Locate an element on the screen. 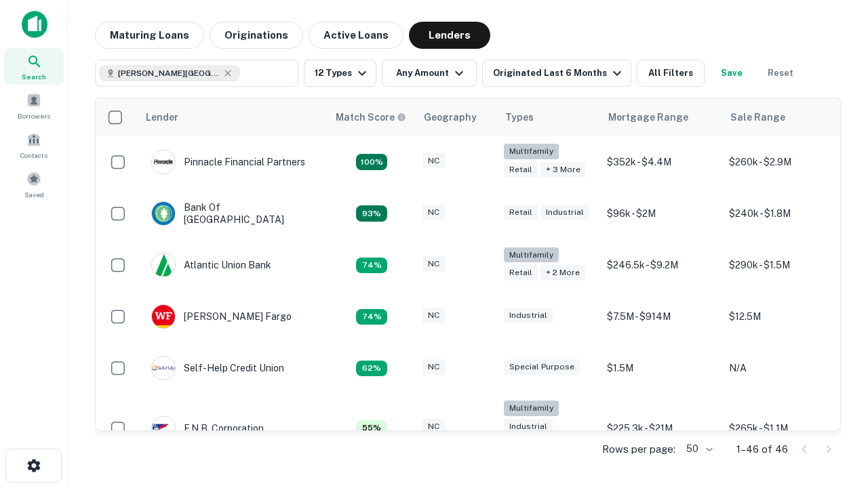 The width and height of the screenshot is (868, 488). td: $240k - $1.8M is located at coordinates (783, 213).